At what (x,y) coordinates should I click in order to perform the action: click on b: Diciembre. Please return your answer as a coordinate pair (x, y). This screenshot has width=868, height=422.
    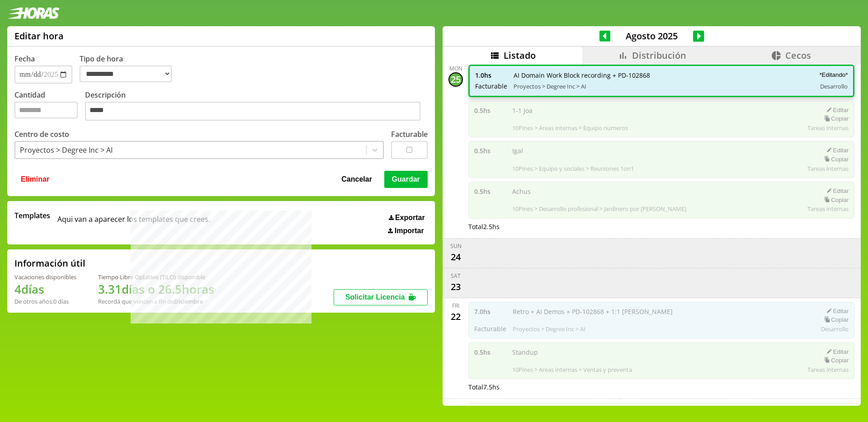
    Looking at the image, I should click on (188, 301).